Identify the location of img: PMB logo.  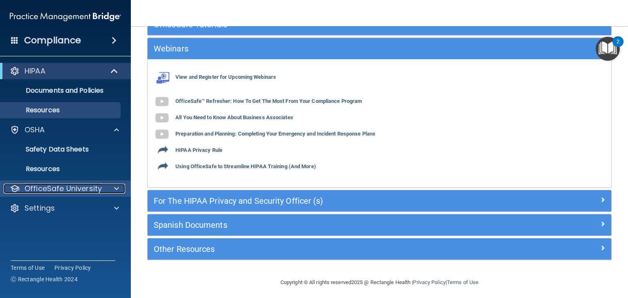
(65, 17).